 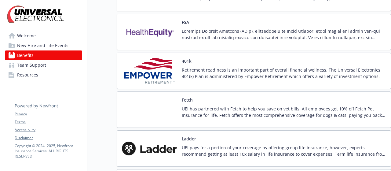 I want to click on img: Fetch, Inc. carrier logo, so click(x=149, y=109).